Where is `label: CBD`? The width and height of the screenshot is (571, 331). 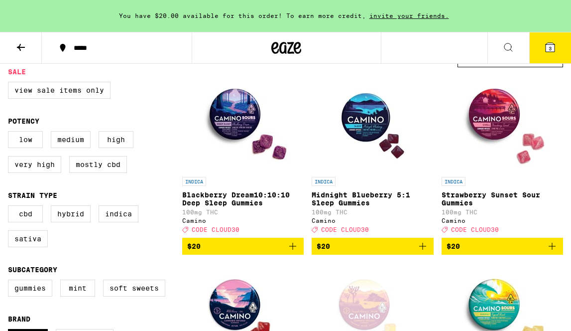 label: CBD is located at coordinates (25, 214).